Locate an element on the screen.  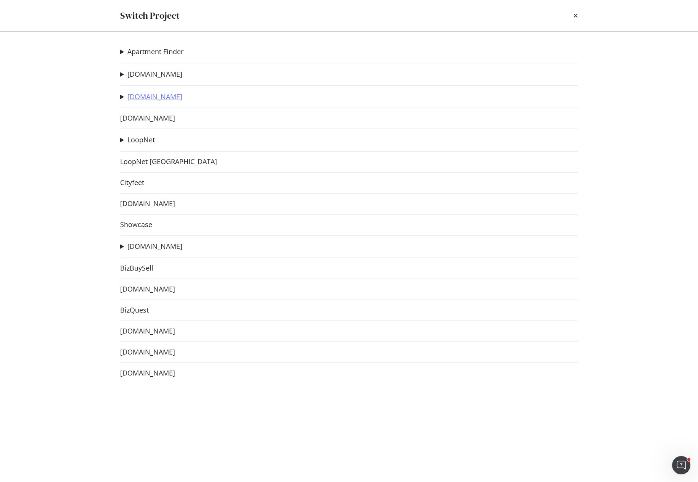
a: Cityfeet is located at coordinates (132, 182).